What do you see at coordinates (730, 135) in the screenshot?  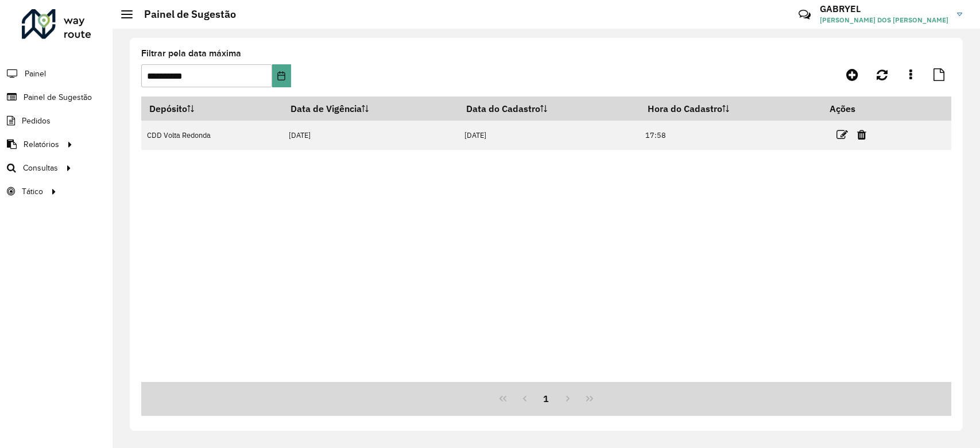 I see `td: 17:58` at bounding box center [730, 135].